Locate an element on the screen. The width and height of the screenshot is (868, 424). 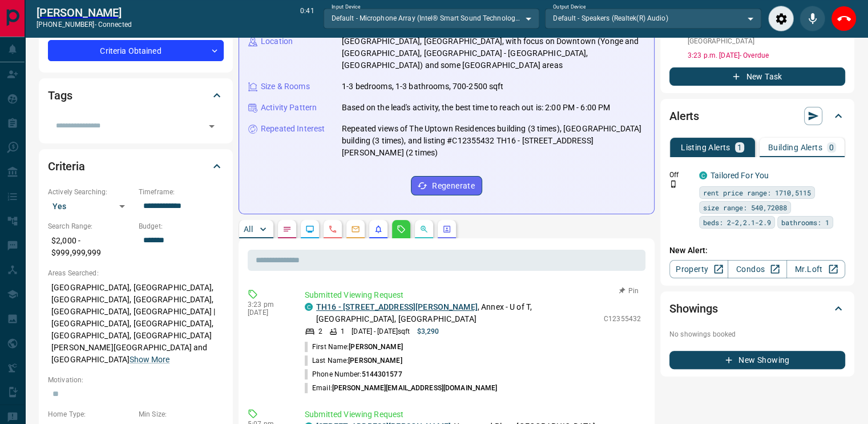
span: beds: 2-2,2.1-2.9 is located at coordinates (737, 222).